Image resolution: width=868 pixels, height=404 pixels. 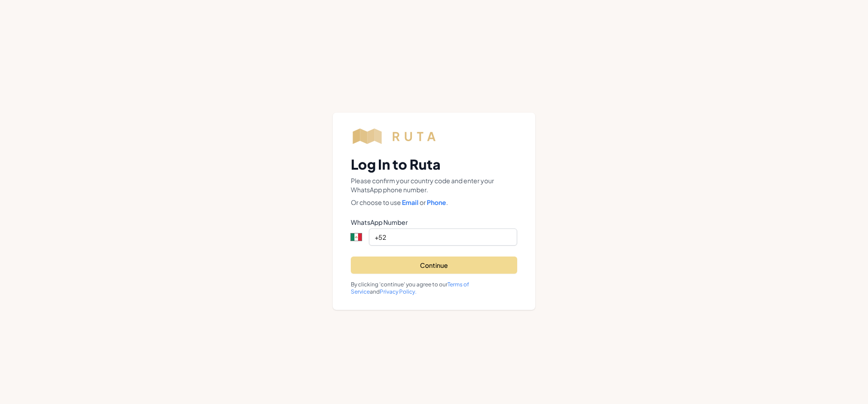 I want to click on img: Workflow, so click(x=399, y=136).